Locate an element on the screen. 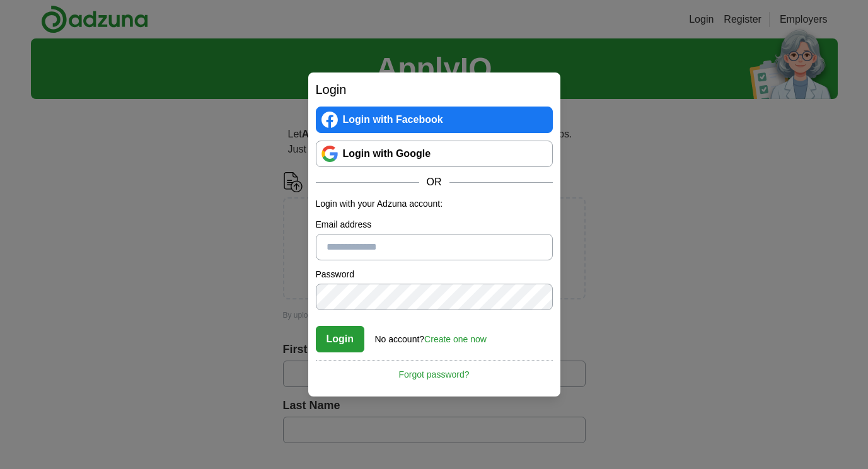  a: Login with Facebook is located at coordinates (434, 120).